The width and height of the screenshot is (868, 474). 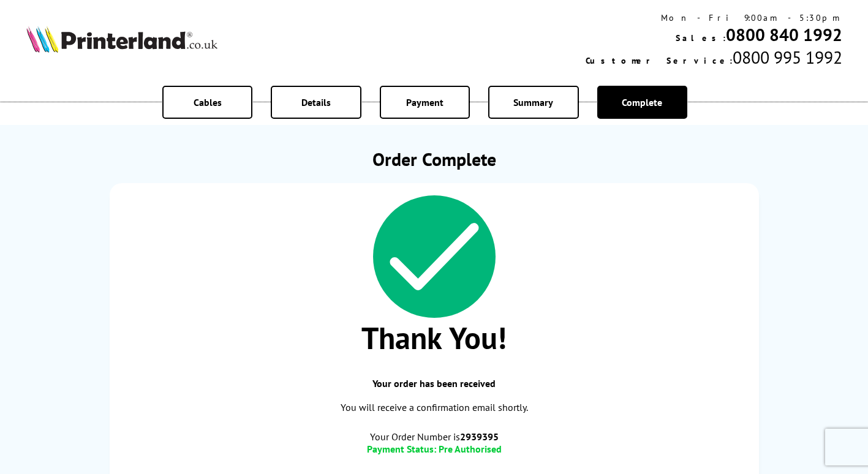 What do you see at coordinates (424, 103) in the screenshot?
I see `span: Payment` at bounding box center [424, 103].